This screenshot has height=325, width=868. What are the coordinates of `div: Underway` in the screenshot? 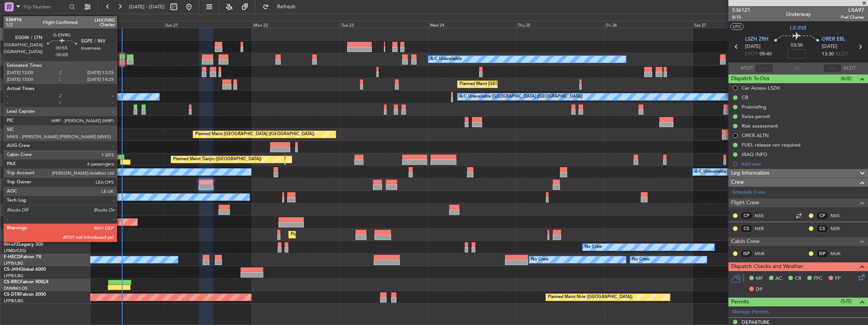 It's located at (798, 14).